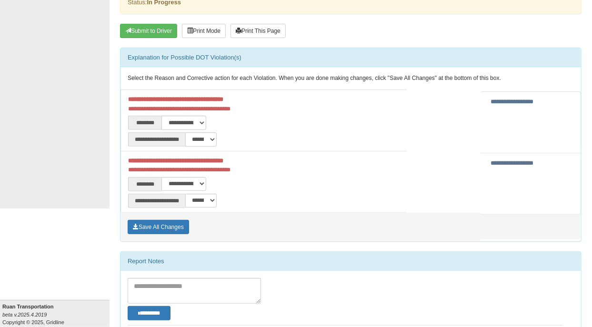  What do you see at coordinates (149, 31) in the screenshot?
I see `button: Submit To Driver` at bounding box center [149, 31].